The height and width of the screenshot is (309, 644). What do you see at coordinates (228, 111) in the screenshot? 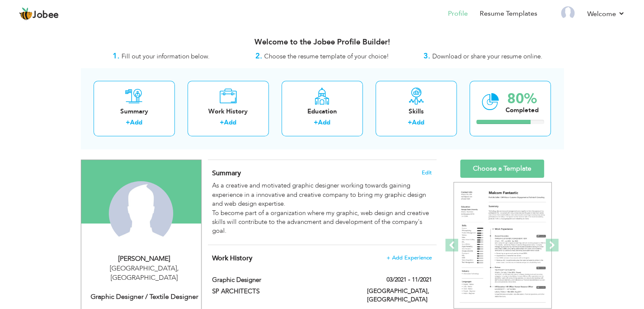
I see `div: Work History` at bounding box center [228, 111].